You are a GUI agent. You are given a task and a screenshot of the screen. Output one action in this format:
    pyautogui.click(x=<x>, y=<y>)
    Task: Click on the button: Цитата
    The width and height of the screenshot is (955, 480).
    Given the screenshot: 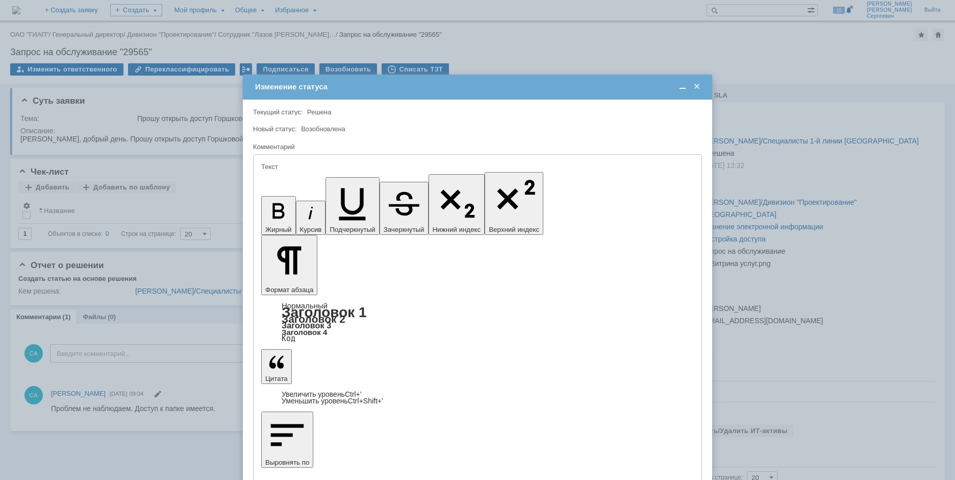 What is the action you would take?
    pyautogui.click(x=277, y=366)
    